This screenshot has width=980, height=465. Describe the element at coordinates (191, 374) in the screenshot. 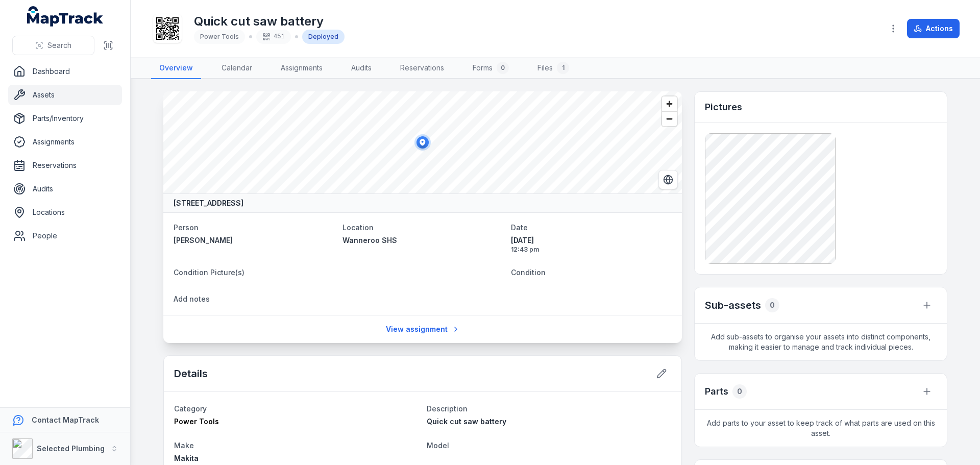

I see `h2: Details` at that location.